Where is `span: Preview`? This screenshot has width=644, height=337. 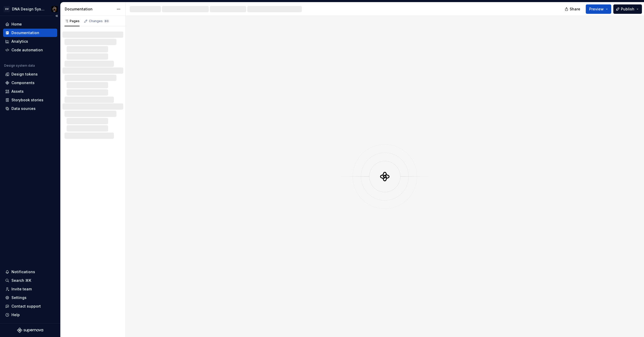
span: Preview is located at coordinates (597, 9).